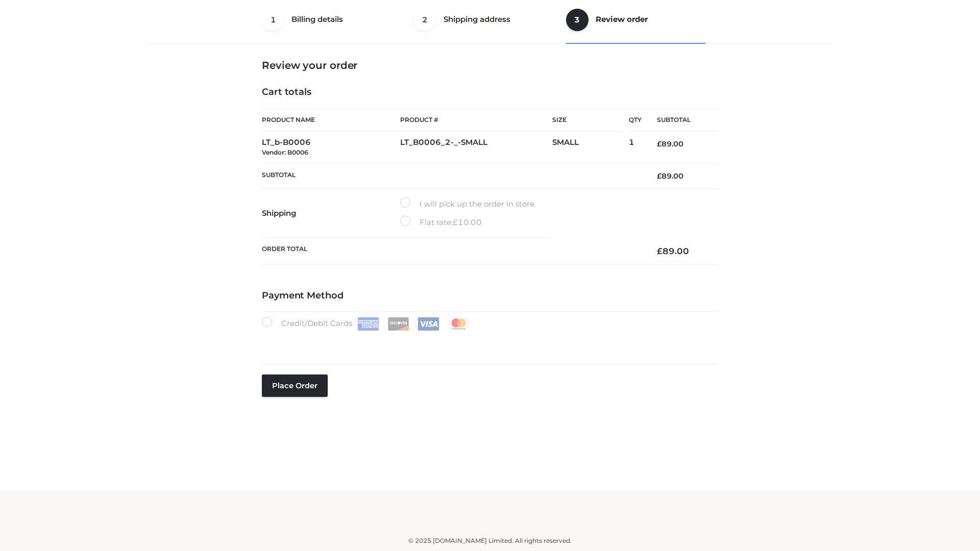 The width and height of the screenshot is (980, 551). I want to click on img: Visa, so click(428, 324).